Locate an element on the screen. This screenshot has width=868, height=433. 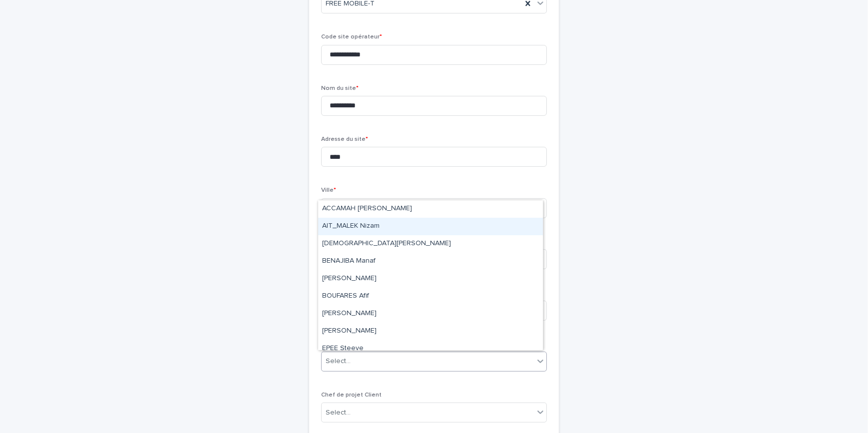
div: BRULE Julien is located at coordinates (430, 313).